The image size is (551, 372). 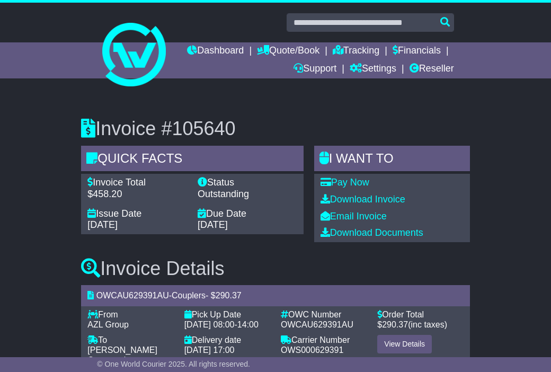 I want to click on h3: Invoice #105640, so click(x=275, y=129).